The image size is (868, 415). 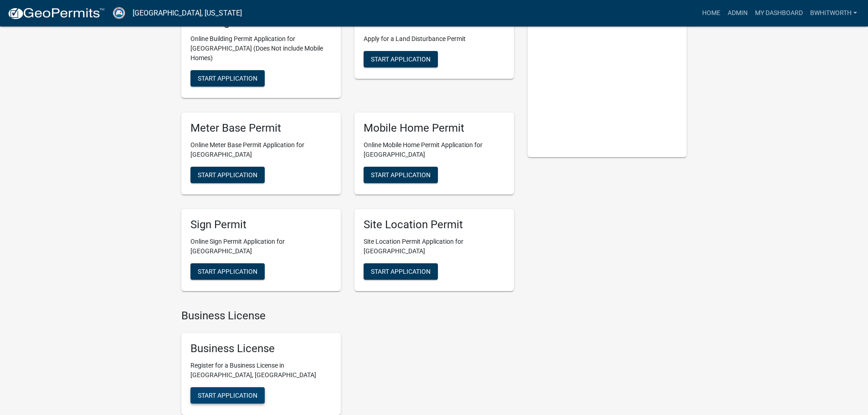 I want to click on h4: Business License, so click(x=348, y=316).